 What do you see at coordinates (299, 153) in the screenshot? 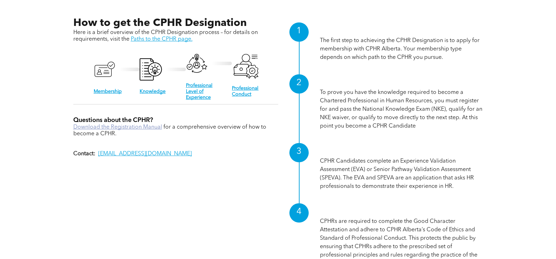
I see `div: 3` at bounding box center [299, 153].